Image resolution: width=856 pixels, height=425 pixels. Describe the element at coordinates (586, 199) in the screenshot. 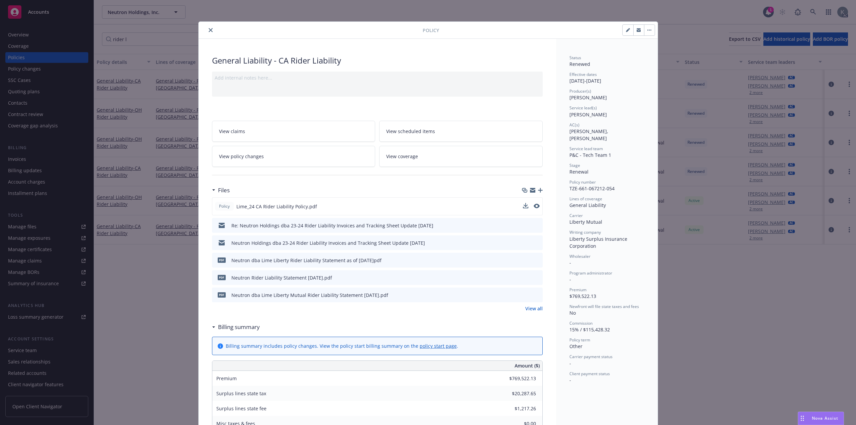

I see `span: Lines of coverage` at that location.